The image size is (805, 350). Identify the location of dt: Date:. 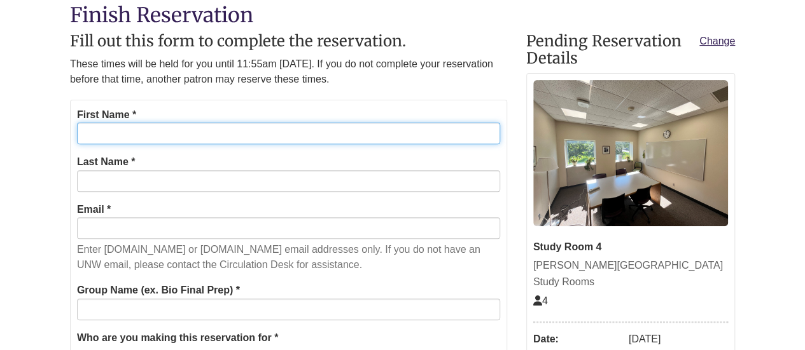
(578, 340).